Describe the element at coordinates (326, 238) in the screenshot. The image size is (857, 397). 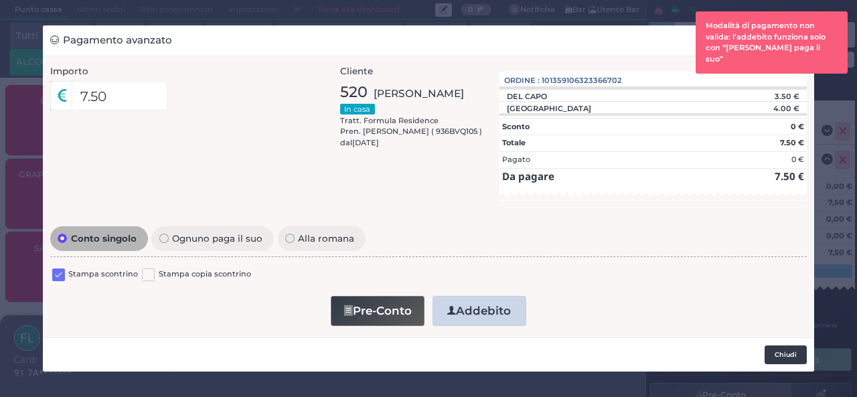
I see `span: Alla romana` at that location.